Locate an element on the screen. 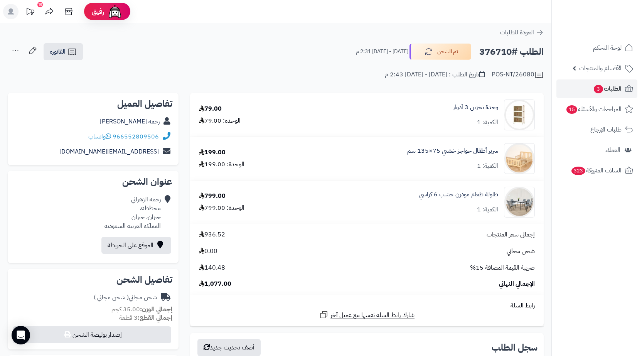  div: رحمه الزهراني مخطط٥، جيزان، جيزان المملكة العربية السعودية is located at coordinates (133, 212).